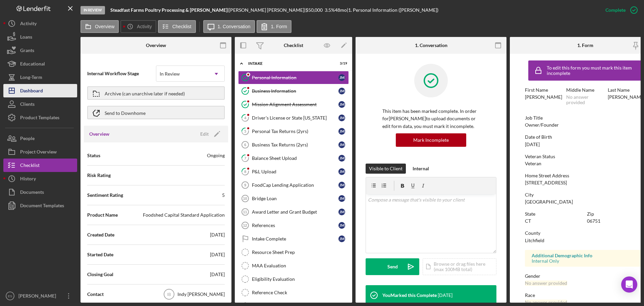 The height and width of the screenshot is (306, 644). What do you see at coordinates (295, 212) in the screenshot?
I see `div: Award Letter and Grant Budget` at bounding box center [295, 212].